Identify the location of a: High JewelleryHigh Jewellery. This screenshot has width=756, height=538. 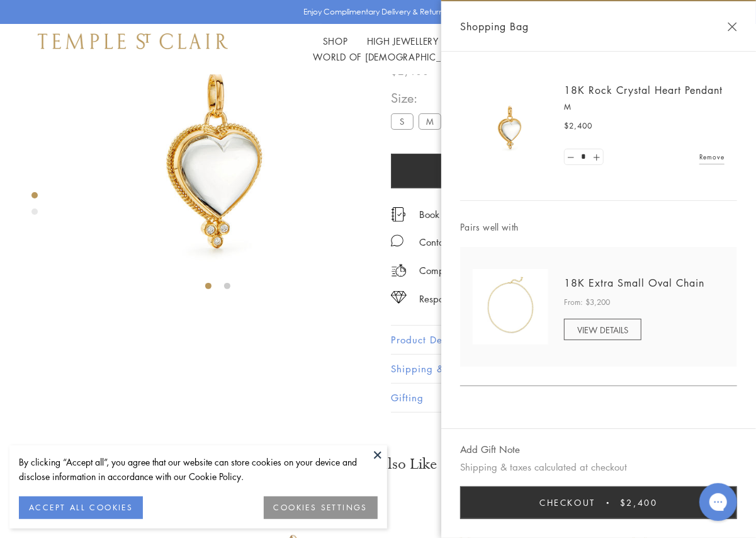
(403, 41).